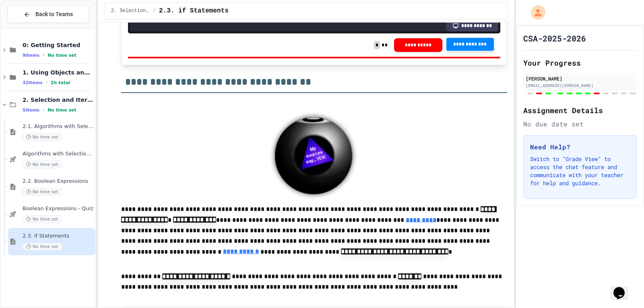 The width and height of the screenshot is (644, 308). I want to click on span: 1. Using Objects and Methods, so click(58, 72).